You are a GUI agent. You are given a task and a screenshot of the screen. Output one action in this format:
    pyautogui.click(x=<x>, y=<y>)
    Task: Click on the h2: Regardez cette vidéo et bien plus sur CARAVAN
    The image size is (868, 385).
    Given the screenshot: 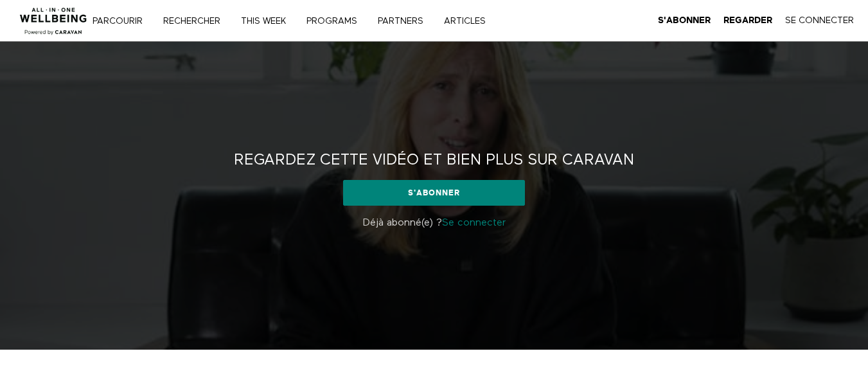 What is the action you would take?
    pyautogui.click(x=433, y=160)
    